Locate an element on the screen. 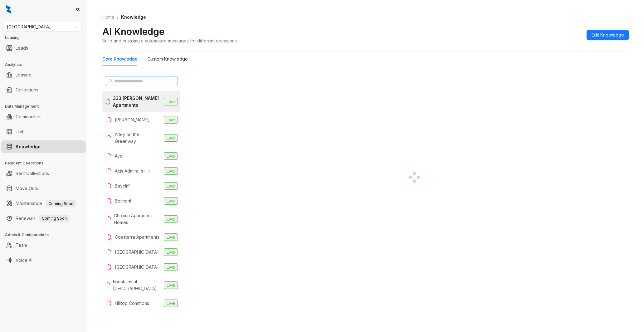 The height and width of the screenshot is (332, 644). a: Rent Collections is located at coordinates (32, 173).